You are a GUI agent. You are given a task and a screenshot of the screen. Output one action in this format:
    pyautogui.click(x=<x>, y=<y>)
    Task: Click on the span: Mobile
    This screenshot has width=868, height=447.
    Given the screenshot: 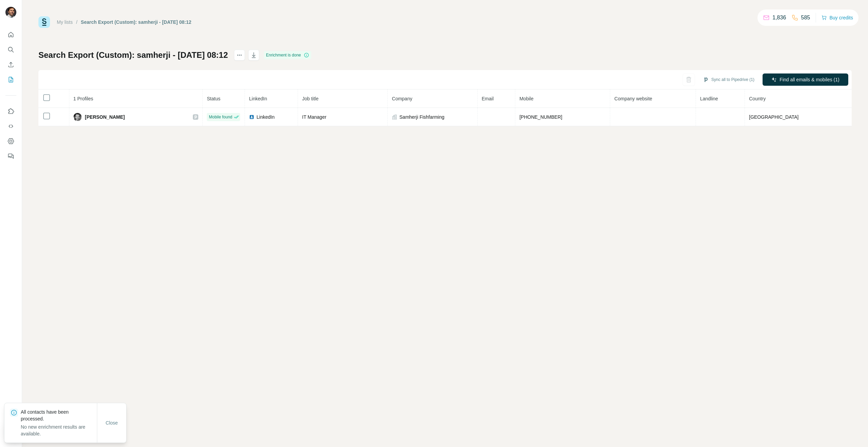 What is the action you would take?
    pyautogui.click(x=526, y=98)
    